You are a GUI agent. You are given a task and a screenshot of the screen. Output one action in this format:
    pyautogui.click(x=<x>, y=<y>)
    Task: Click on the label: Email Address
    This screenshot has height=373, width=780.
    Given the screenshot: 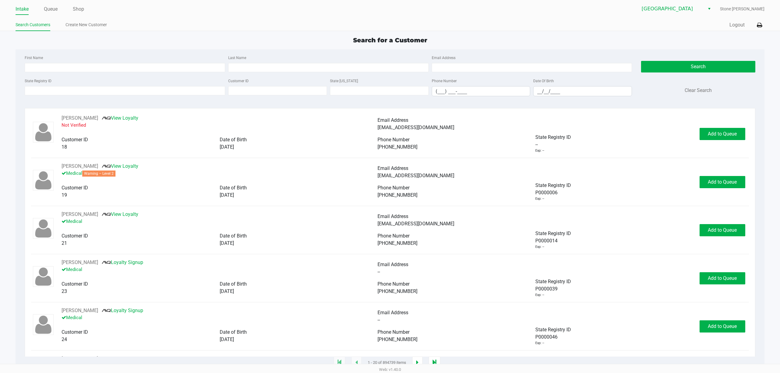 What is the action you would take?
    pyautogui.click(x=444, y=58)
    